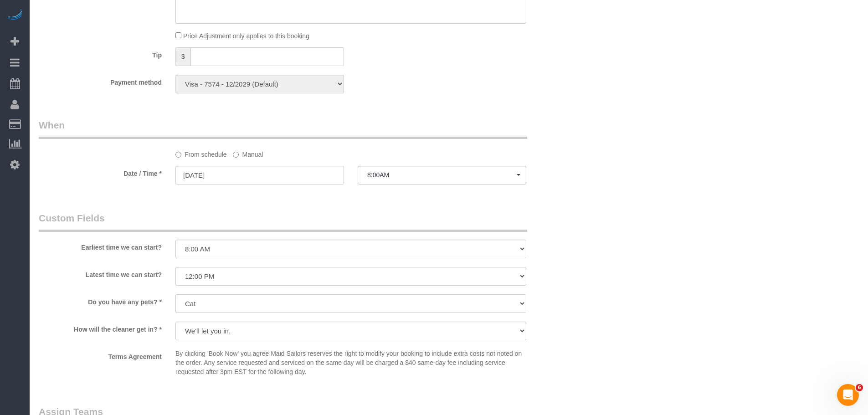 The width and height of the screenshot is (868, 415). Describe the element at coordinates (100, 54) in the screenshot. I see `label: Tip` at that location.